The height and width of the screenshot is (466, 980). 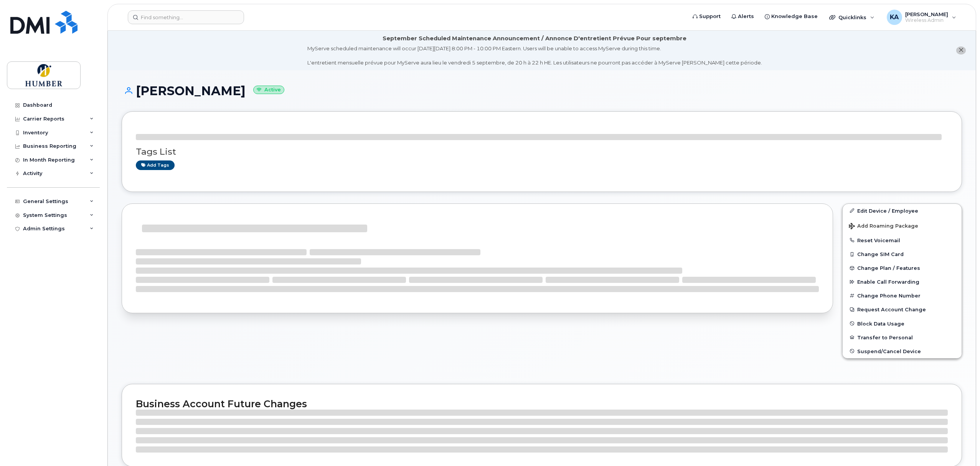 What do you see at coordinates (889, 351) in the screenshot?
I see `span: Suspend/Cancel Device` at bounding box center [889, 351].